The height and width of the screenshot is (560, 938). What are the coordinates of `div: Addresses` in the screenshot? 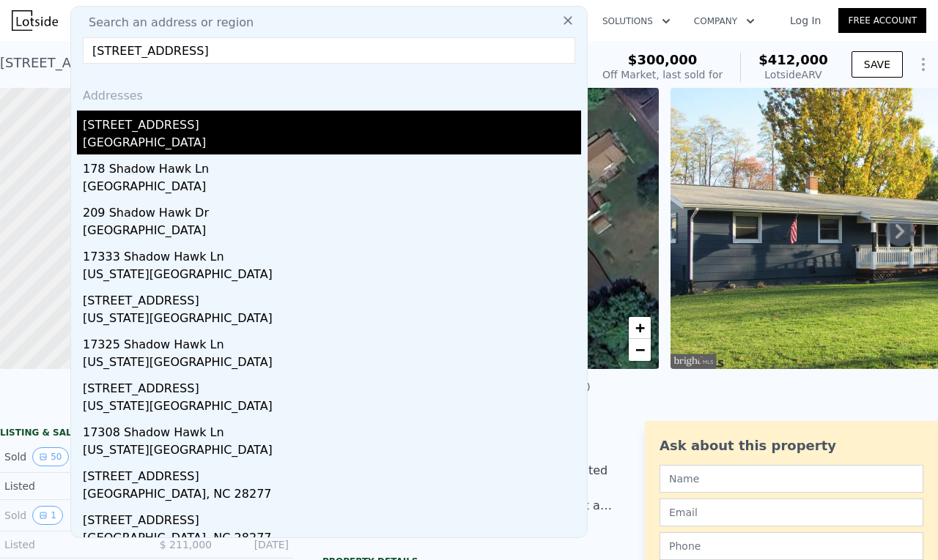 It's located at (329, 93).